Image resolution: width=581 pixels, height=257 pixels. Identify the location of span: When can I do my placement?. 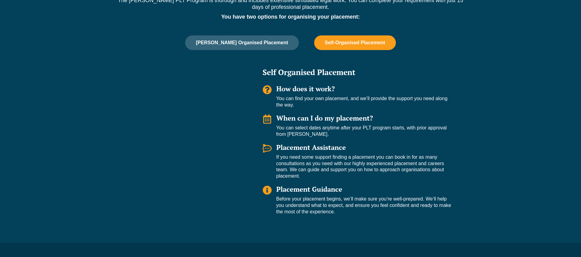
(325, 118).